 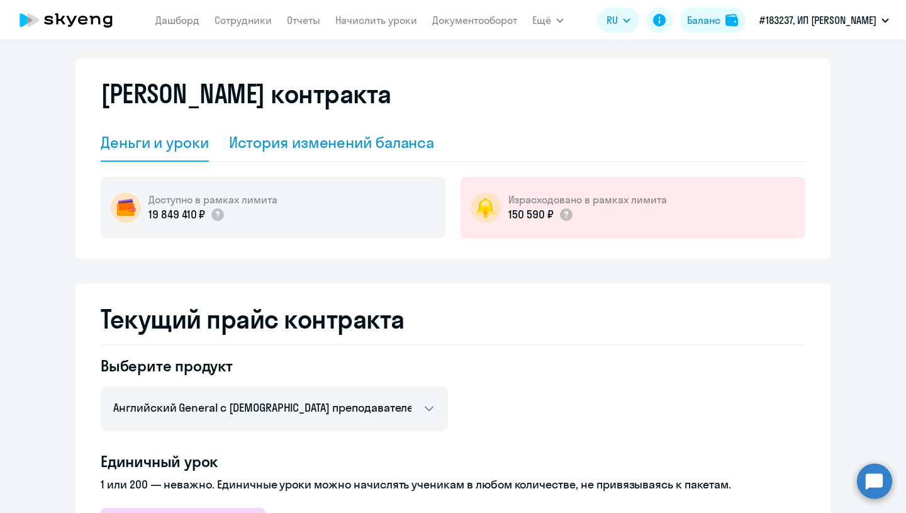 I want to click on button: Ещё, so click(x=548, y=20).